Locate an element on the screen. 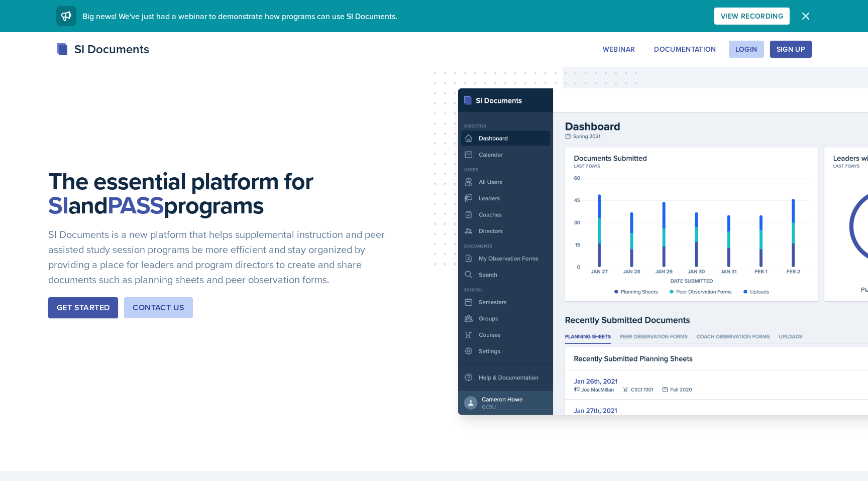 The height and width of the screenshot is (481, 868). div: Webinar is located at coordinates (619, 49).